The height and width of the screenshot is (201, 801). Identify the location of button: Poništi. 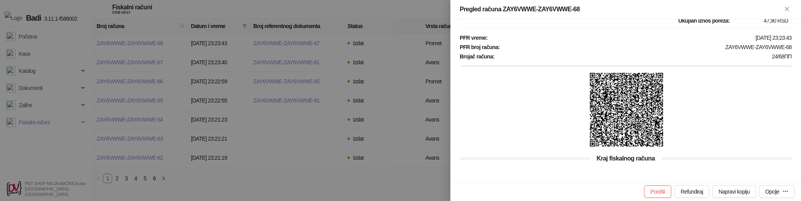
(658, 192).